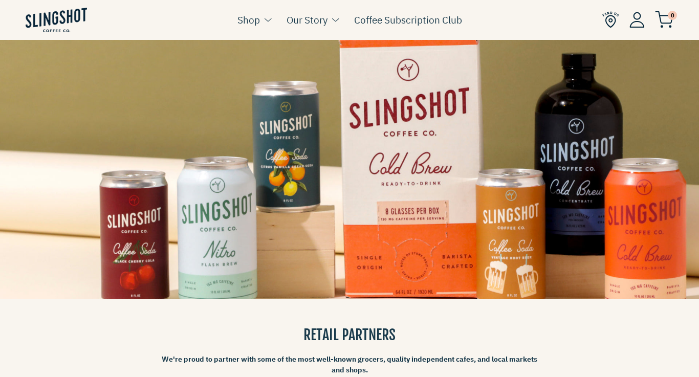 The width and height of the screenshot is (699, 377). I want to click on a: Shop, so click(249, 20).